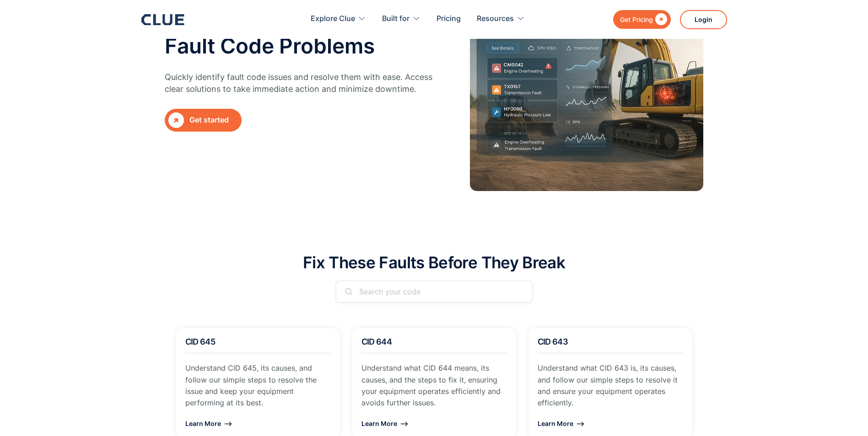 The height and width of the screenshot is (436, 868). I want to click on a: Get started, so click(203, 121).